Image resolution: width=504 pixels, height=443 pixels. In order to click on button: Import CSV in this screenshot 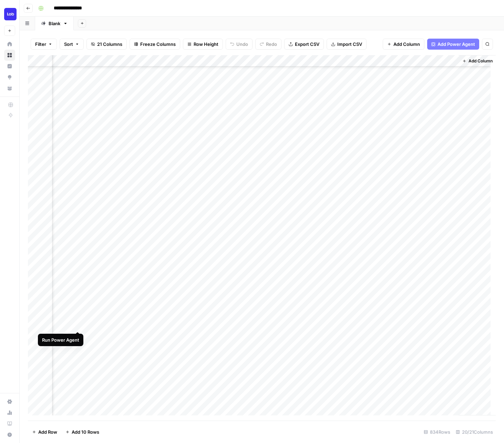, I will do `click(347, 44)`.